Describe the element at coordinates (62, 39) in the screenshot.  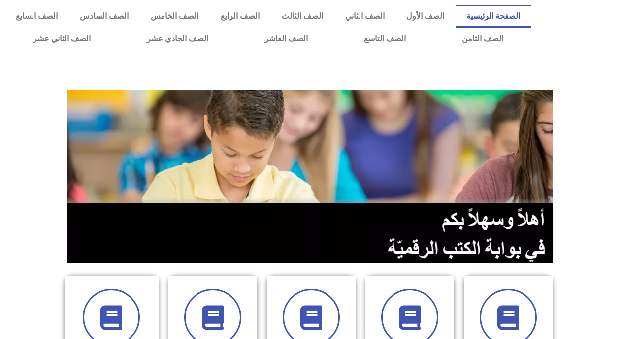
I see `a: الصف الثاني عشر` at that location.